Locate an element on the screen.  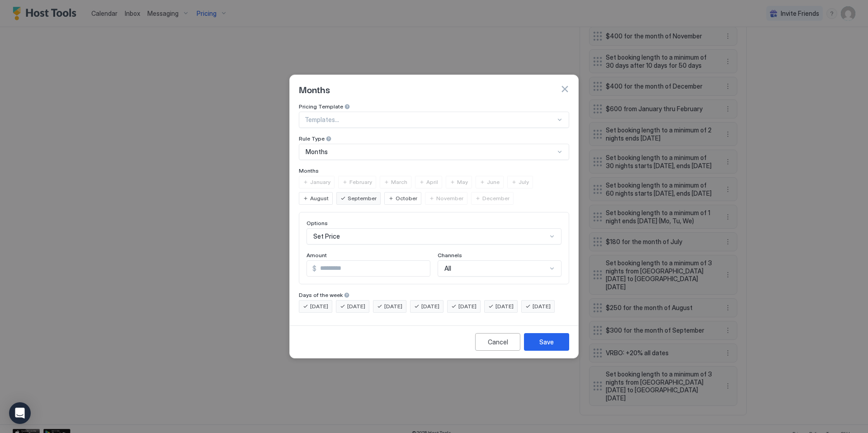
span: Rule Type is located at coordinates (312, 138).